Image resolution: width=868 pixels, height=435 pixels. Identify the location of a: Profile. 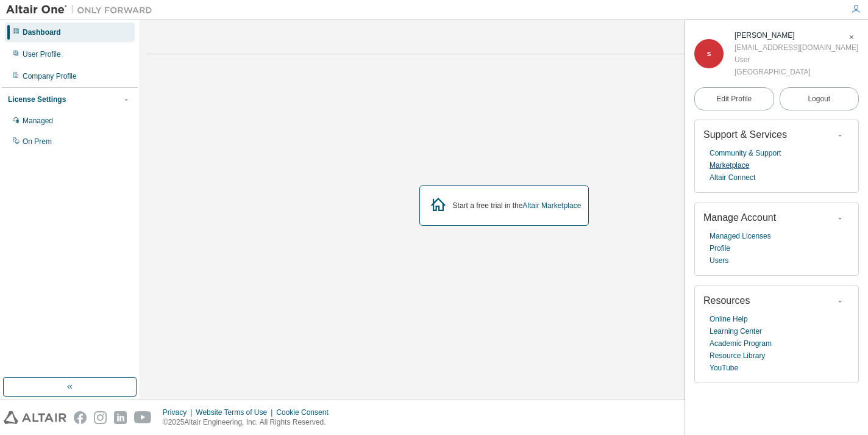
(721, 248).